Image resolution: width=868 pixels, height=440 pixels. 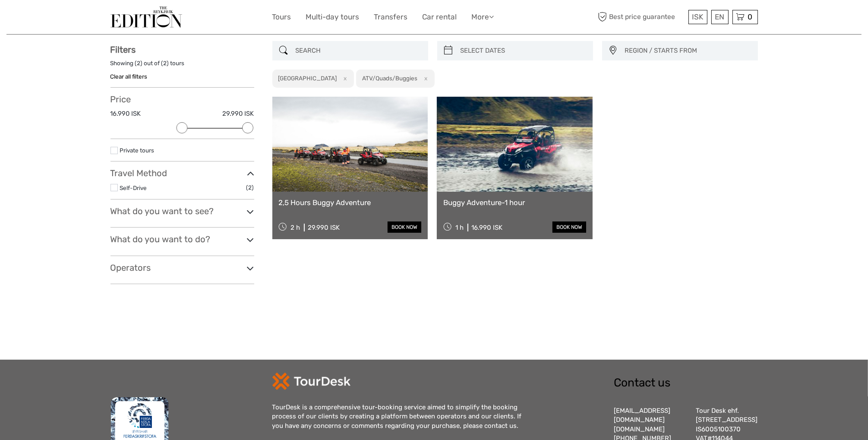 I want to click on a: Car rental, so click(x=440, y=17).